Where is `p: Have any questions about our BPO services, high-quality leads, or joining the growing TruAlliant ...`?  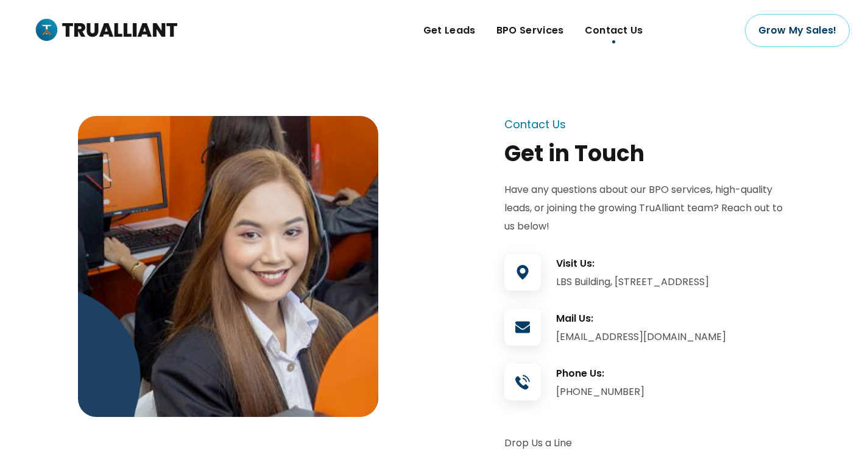 p: Have any questions about our BPO services, high-quality leads, or joining the growing TruAlliant ... is located at coordinates (648, 208).